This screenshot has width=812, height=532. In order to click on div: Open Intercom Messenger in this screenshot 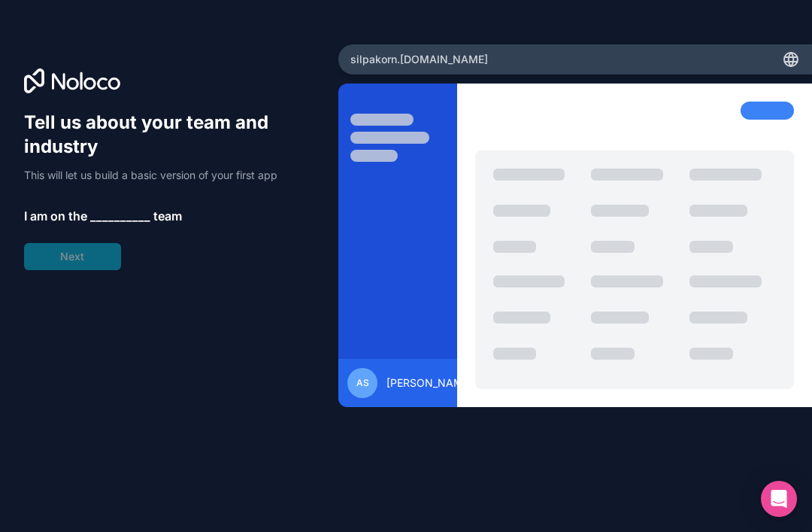, I will do `click(779, 499)`.